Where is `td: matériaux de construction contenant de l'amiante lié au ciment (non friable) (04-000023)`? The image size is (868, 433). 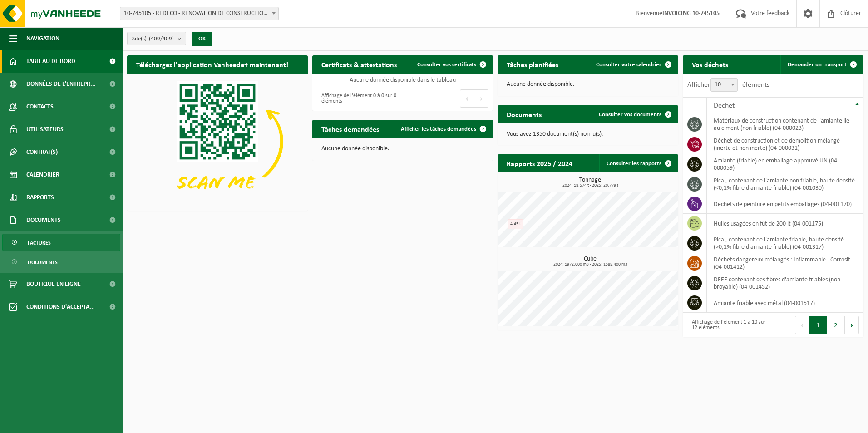
td: matériaux de construction contenant de l'amiante lié au ciment (non friable) (04-000023) is located at coordinates (785, 124).